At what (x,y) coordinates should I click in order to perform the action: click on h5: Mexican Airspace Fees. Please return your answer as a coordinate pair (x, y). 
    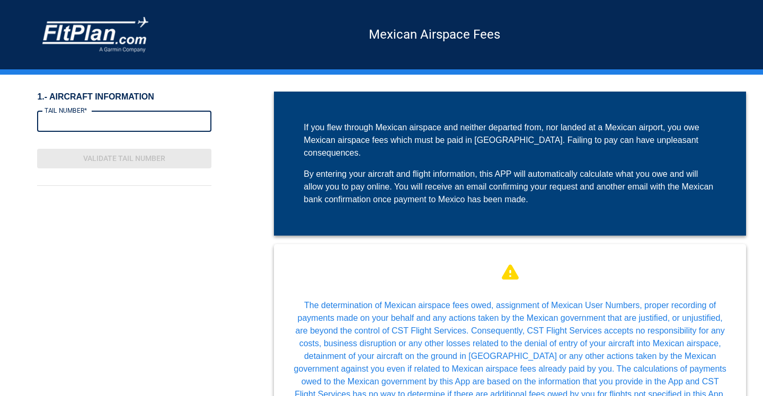
    Looking at the image, I should click on (435, 34).